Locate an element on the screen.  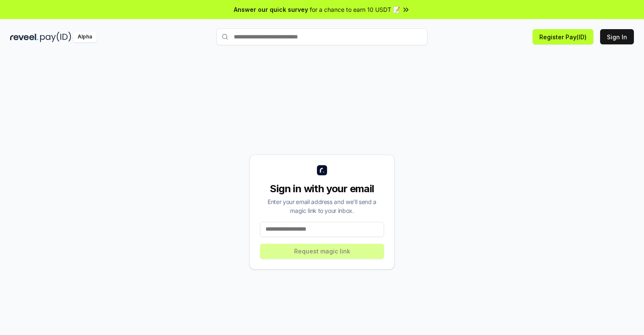
img: reveel_dark is located at coordinates (24, 36).